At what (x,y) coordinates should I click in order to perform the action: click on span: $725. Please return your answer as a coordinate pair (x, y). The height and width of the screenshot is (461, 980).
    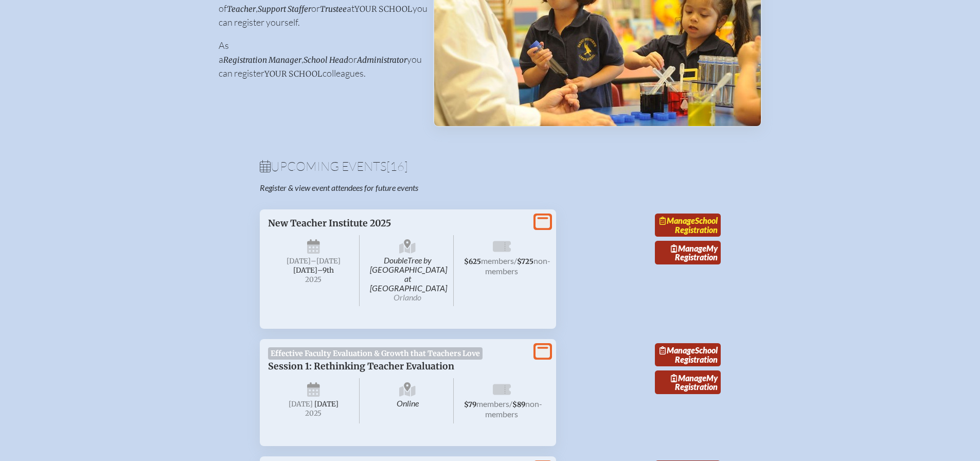
    Looking at the image, I should click on (525, 261).